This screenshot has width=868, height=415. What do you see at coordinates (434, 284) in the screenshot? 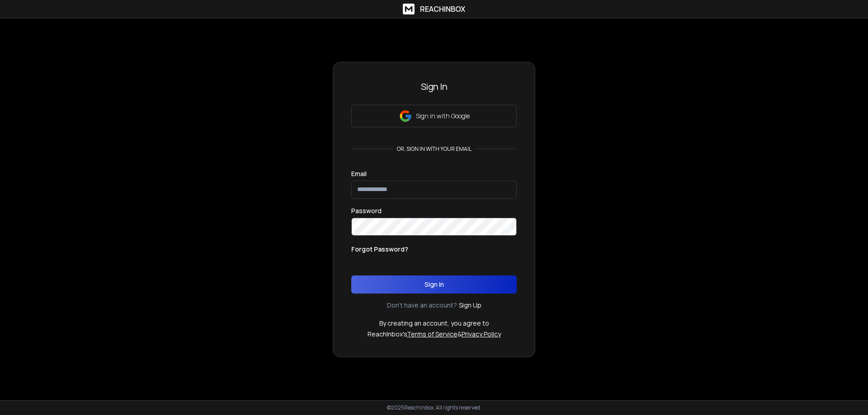
I see `button: Sign In` at bounding box center [434, 284].